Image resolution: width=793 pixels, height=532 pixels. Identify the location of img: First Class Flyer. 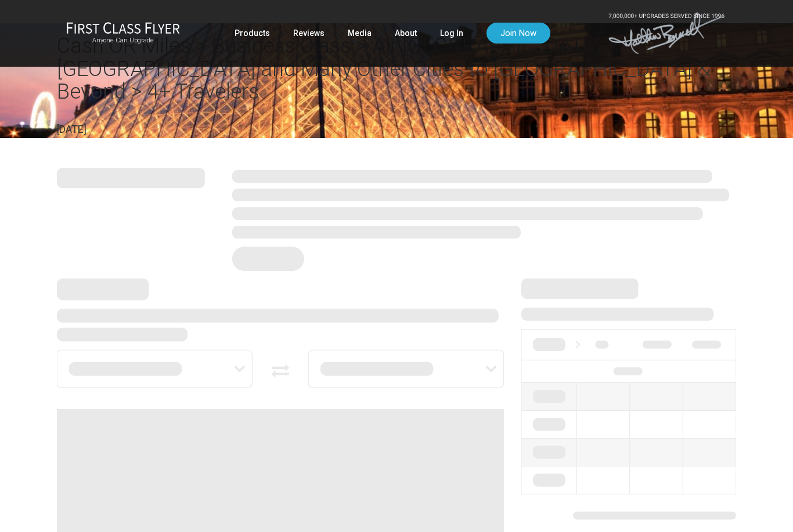
(123, 27).